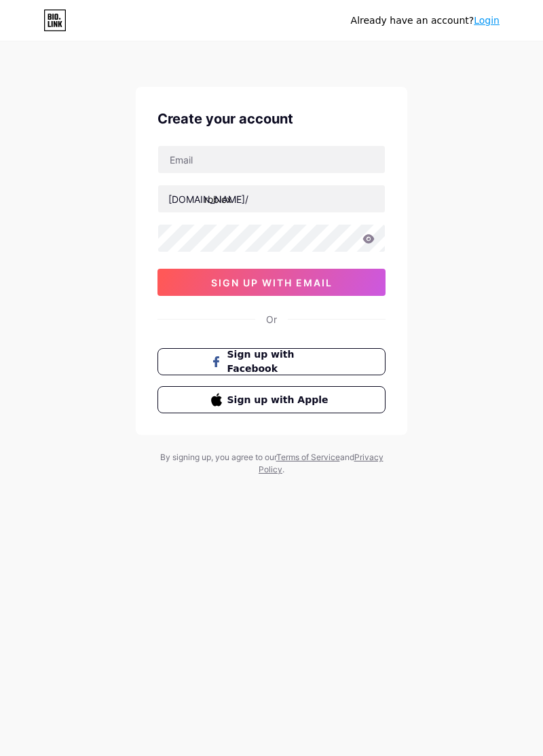 This screenshot has width=543, height=756. Describe the element at coordinates (271, 319) in the screenshot. I see `div: Or` at that location.